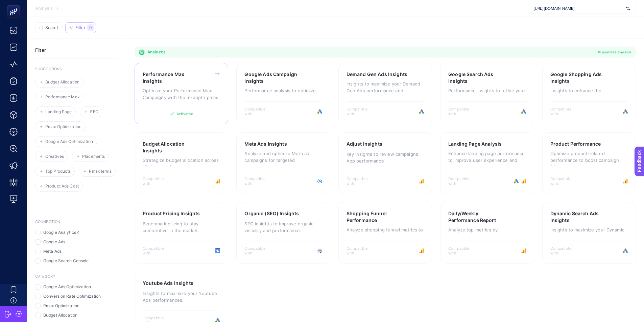 Image resolution: width=644 pixels, height=322 pixels. I want to click on span: Analyzes, so click(156, 52).